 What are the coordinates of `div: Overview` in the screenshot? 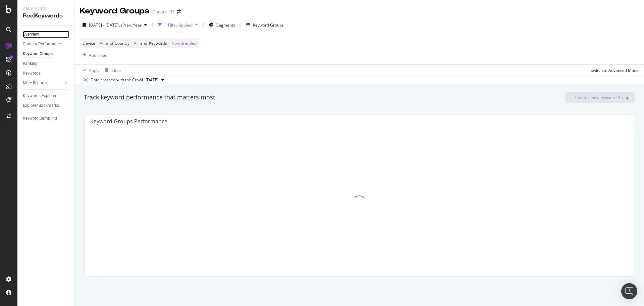 It's located at (31, 34).